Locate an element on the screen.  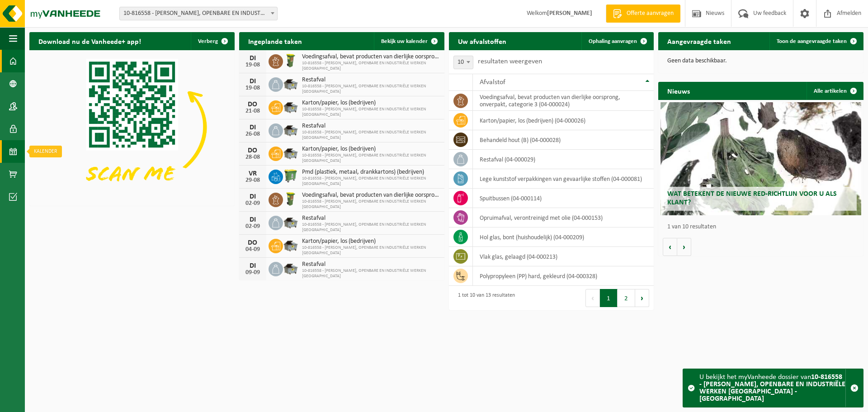
td: restafval (04-000029) is located at coordinates (563, 159).